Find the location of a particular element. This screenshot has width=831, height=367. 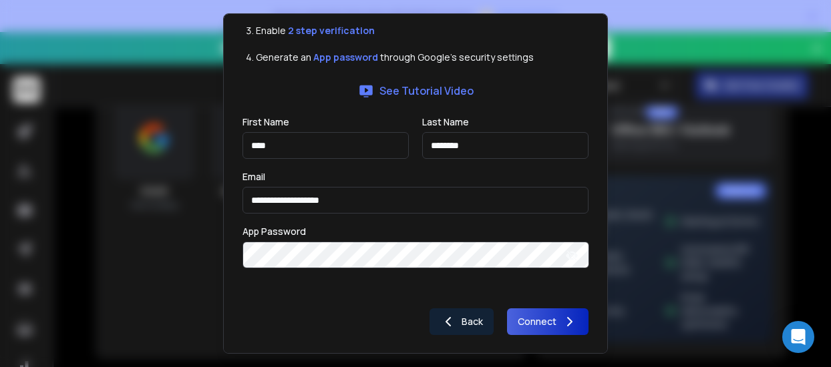

label: Email is located at coordinates (254, 177).